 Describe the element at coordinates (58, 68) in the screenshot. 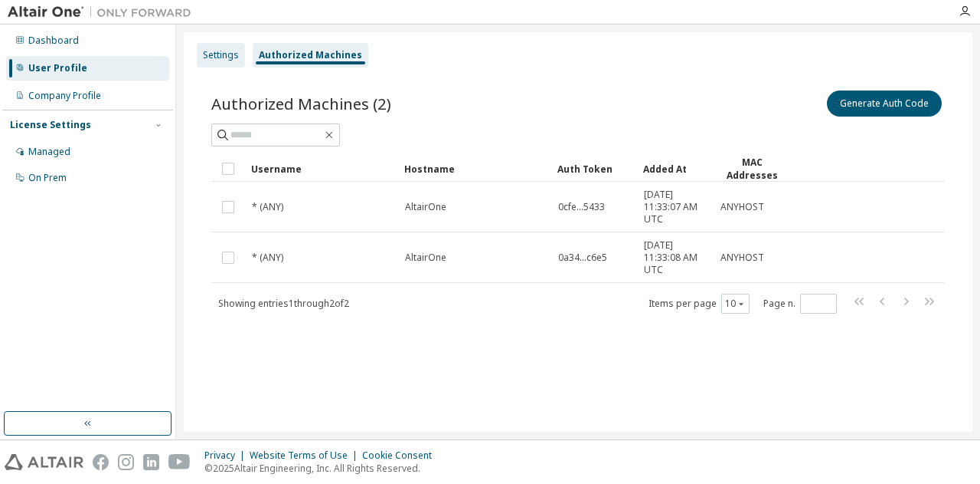

I see `div: User Profile` at that location.